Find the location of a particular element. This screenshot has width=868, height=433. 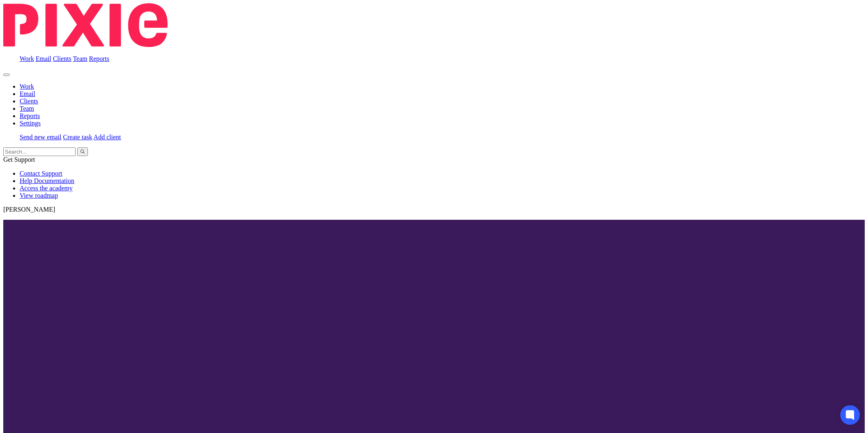

a: Send new email is located at coordinates (40, 137).